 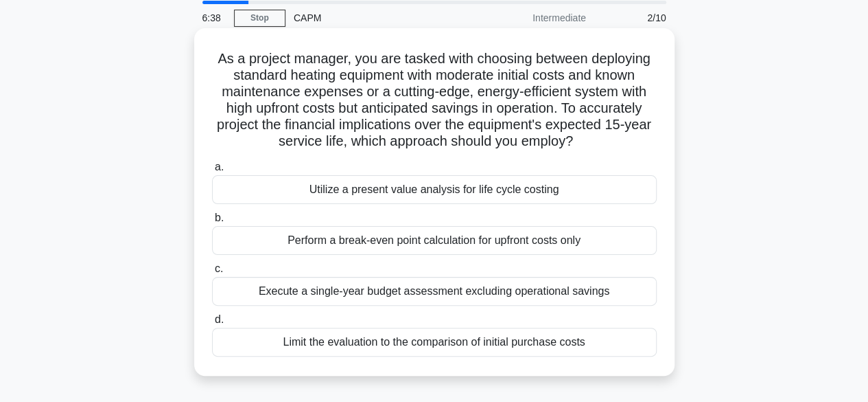 I want to click on span: d., so click(x=219, y=318).